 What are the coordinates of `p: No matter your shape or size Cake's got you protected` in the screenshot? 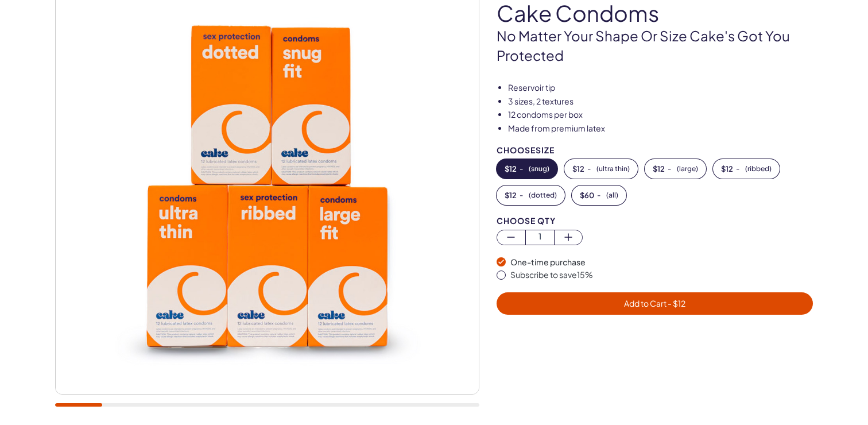 It's located at (654, 45).